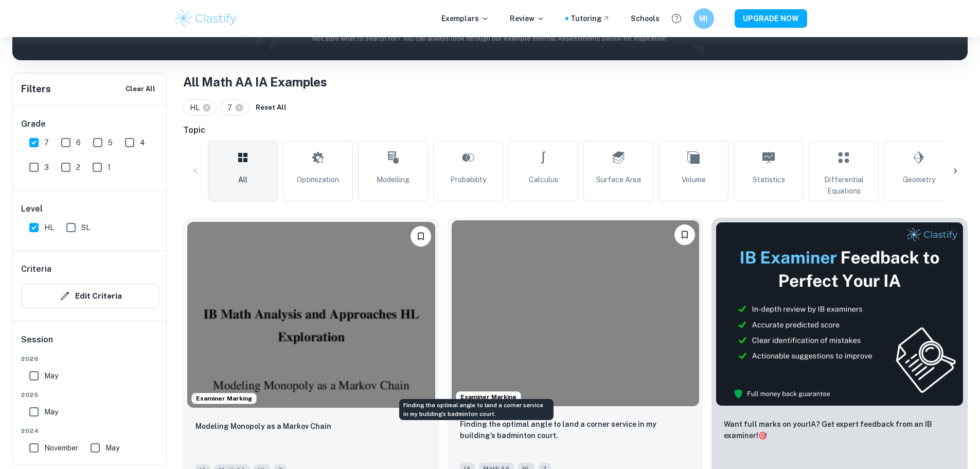 The height and width of the screenshot is (469, 980). I want to click on button: Help and Feedback, so click(676, 18).